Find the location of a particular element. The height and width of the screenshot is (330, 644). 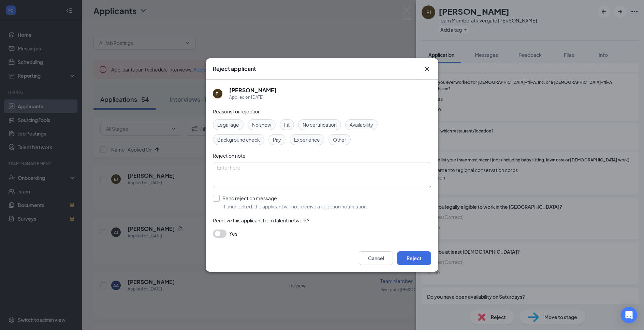

span: No certification is located at coordinates (320, 125).